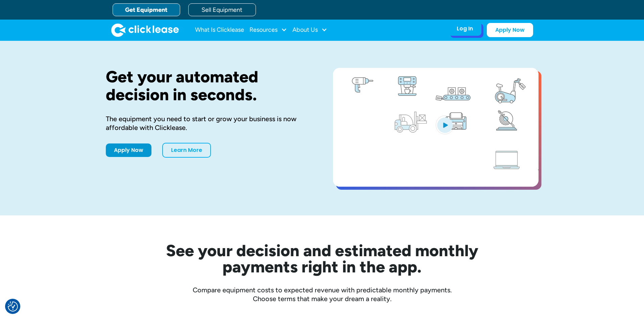 Image resolution: width=644 pixels, height=319 pixels. I want to click on div: Compare equipment costs to expected revenue with predictable monthly payments. Choose terms that ..., so click(323, 295).